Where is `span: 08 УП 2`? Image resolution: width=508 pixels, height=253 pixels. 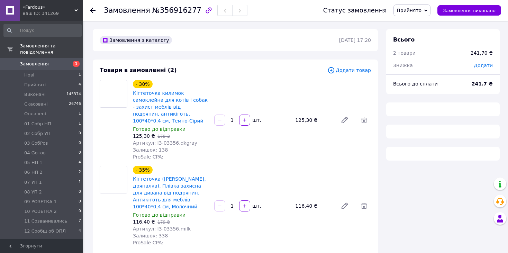
span: 08 УП 2 is located at coordinates (33, 192).